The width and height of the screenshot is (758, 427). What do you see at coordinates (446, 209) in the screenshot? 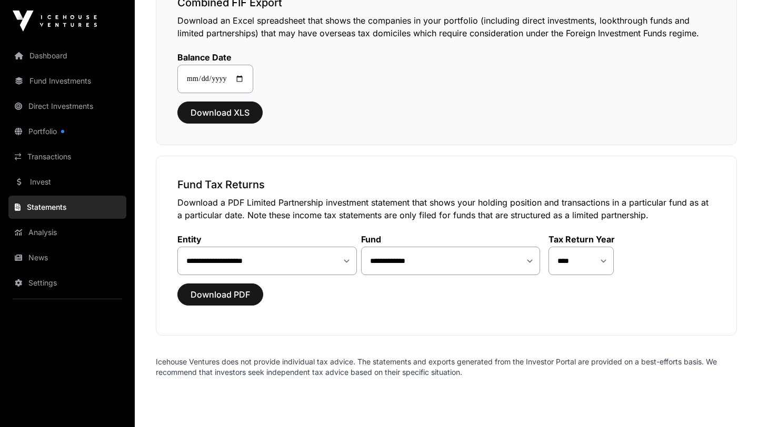
I see `p: Download a PDF Limited Partnership investment statement that shows your holding position and tran...` at bounding box center [446, 209].